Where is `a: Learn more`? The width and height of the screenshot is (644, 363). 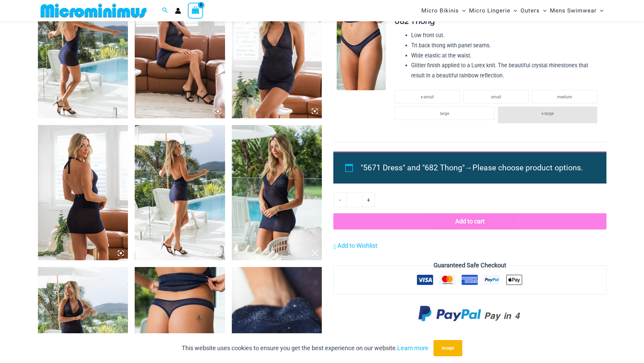 a: Learn more is located at coordinates (413, 348).